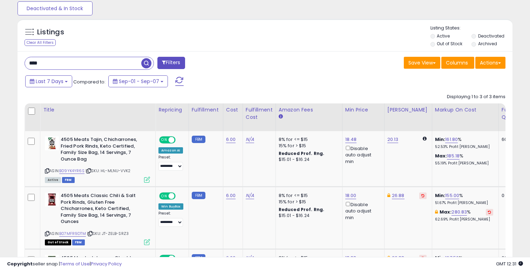 This screenshot has height=271, width=530. What do you see at coordinates (206, 110) in the screenshot?
I see `div: Fulfillment` at bounding box center [206, 110].